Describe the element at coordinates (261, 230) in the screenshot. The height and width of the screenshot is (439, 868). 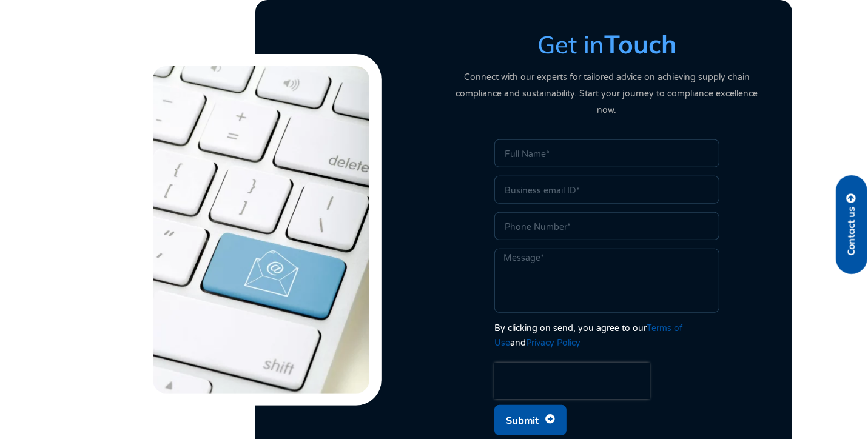
I see `img: Contact-Us-Form` at that location.